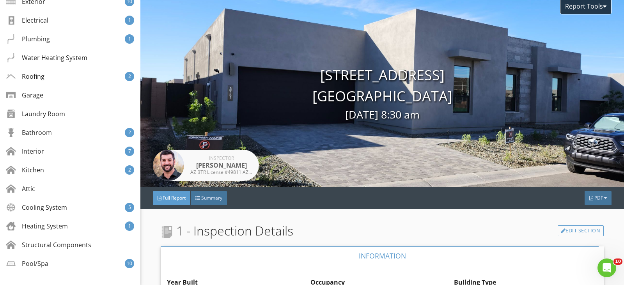 This screenshot has height=285, width=624. I want to click on div: Heating System, so click(37, 226).